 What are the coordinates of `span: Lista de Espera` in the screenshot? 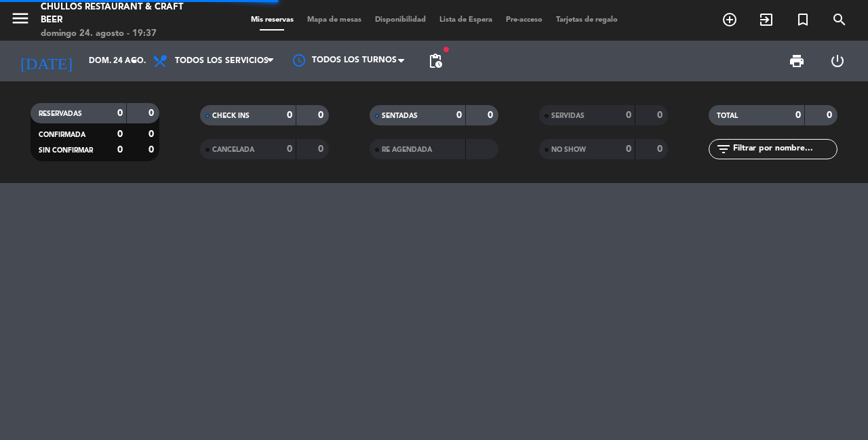 It's located at (466, 20).